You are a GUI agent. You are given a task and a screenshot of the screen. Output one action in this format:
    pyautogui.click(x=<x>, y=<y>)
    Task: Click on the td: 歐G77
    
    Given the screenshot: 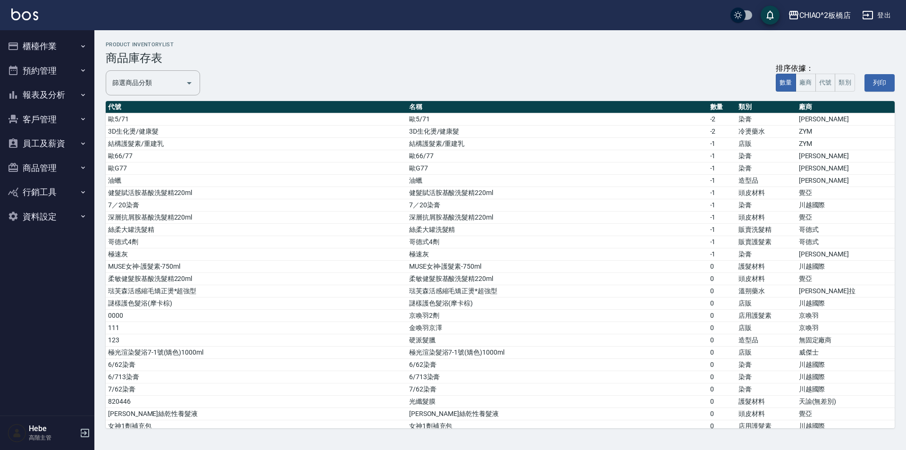 What is the action you would take?
    pyautogui.click(x=557, y=168)
    